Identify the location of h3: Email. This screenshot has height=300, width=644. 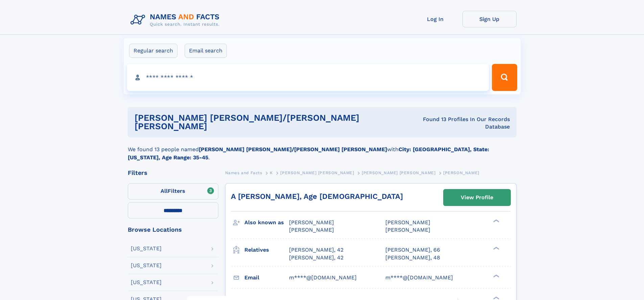
(267, 278).